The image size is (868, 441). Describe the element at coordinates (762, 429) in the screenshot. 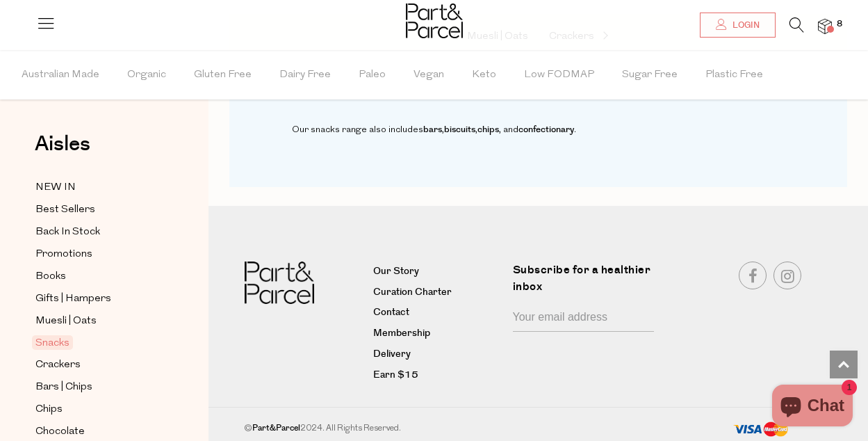

I see `img: payment-methods.png` at that location.